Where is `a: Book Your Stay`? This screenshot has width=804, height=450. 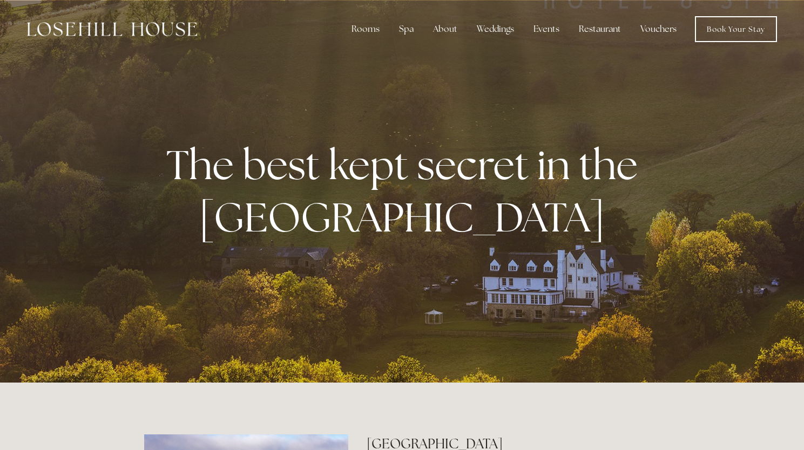
a: Book Your Stay is located at coordinates (736, 29).